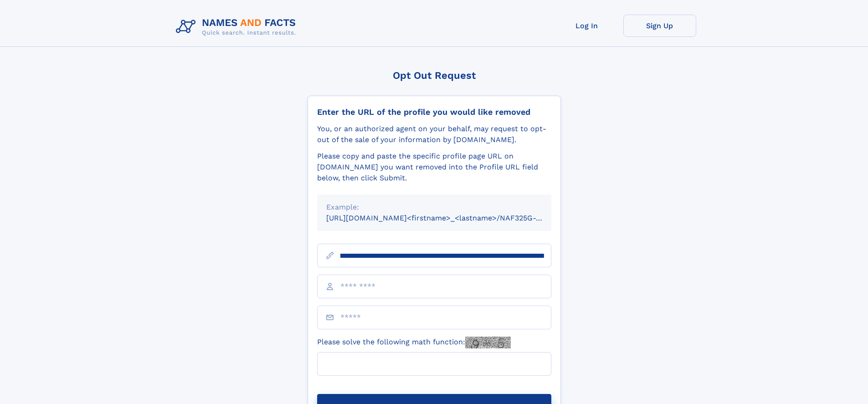 This screenshot has width=868, height=404. Describe the element at coordinates (238, 26) in the screenshot. I see `img: Logo Names and Facts` at that location.